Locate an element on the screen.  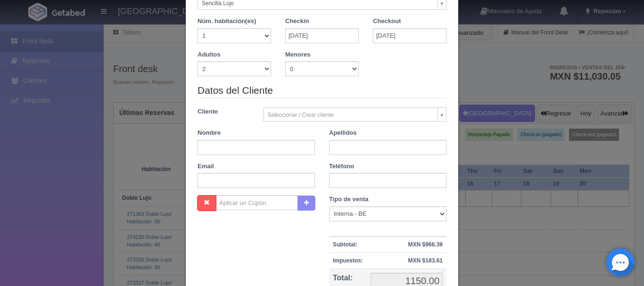
strong: MXN $183.61 is located at coordinates (426, 260).